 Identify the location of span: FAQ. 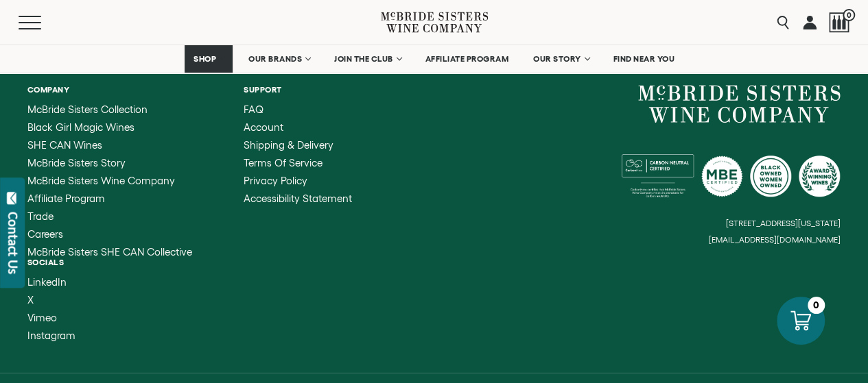
(253, 109).